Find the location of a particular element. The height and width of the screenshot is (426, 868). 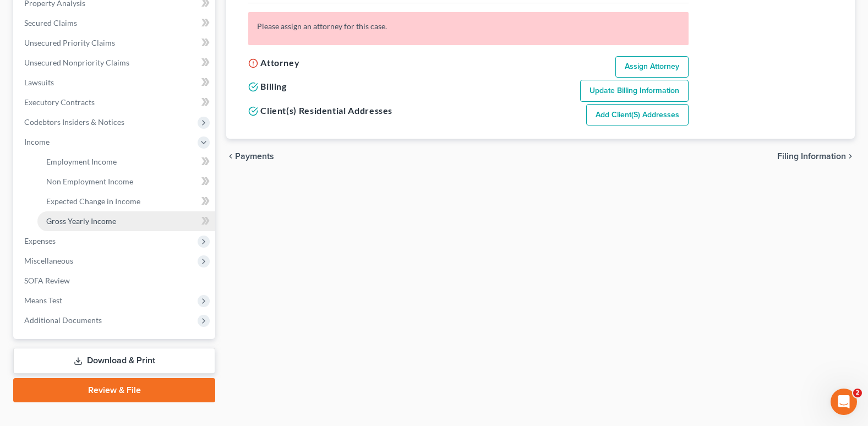

a: Review & File is located at coordinates (114, 390).